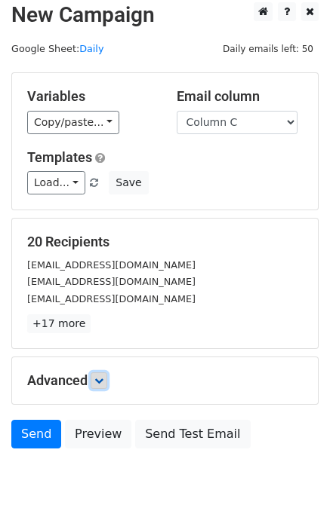 This screenshot has width=330, height=514. I want to click on h5: Advanced, so click(164, 381).